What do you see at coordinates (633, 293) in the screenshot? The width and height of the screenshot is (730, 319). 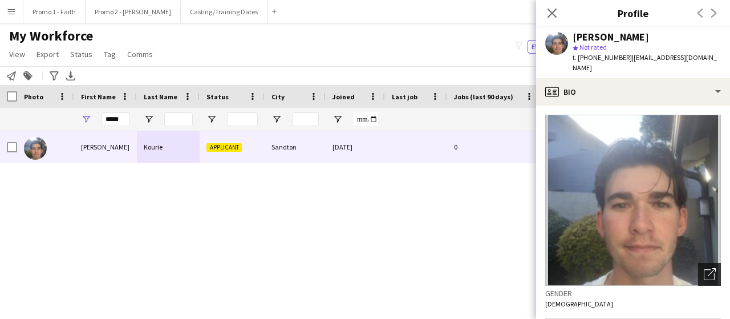 I see `h3: Gender` at bounding box center [633, 293].